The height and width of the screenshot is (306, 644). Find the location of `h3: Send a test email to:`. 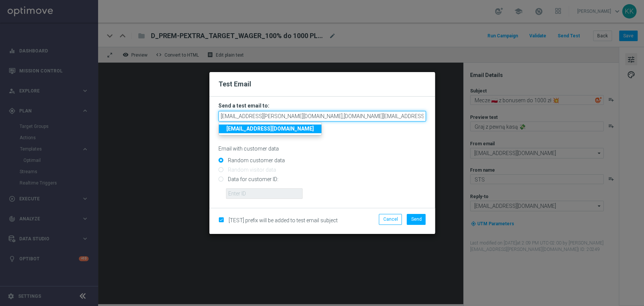

h3: Send a test email to: is located at coordinates (322, 106).